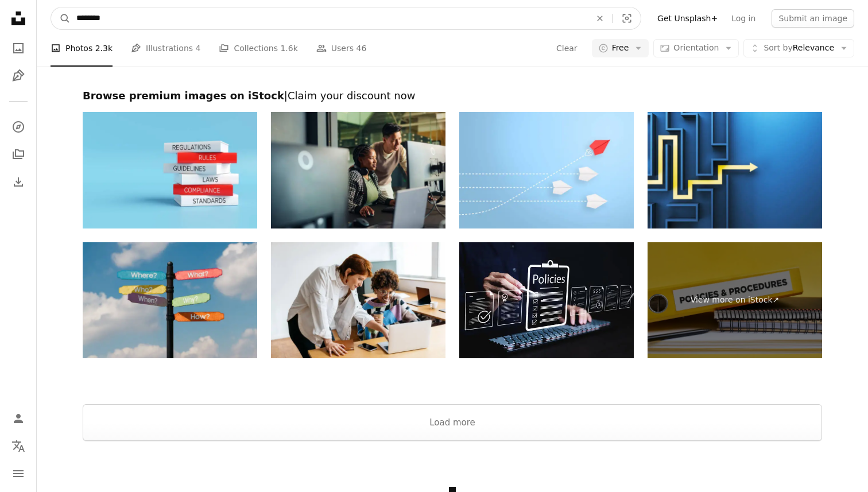 The width and height of the screenshot is (868, 492). I want to click on a: View more on iStock↗, so click(734, 300).